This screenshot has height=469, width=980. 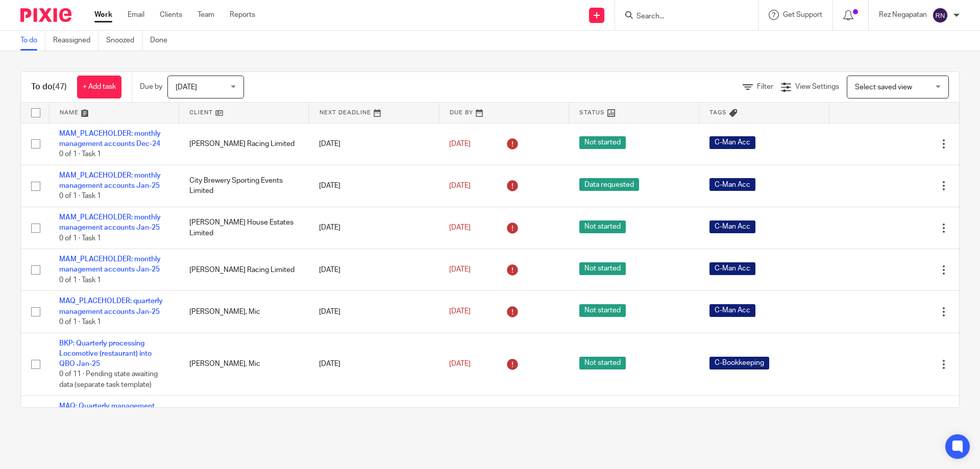 What do you see at coordinates (242, 15) in the screenshot?
I see `a: Reports` at bounding box center [242, 15].